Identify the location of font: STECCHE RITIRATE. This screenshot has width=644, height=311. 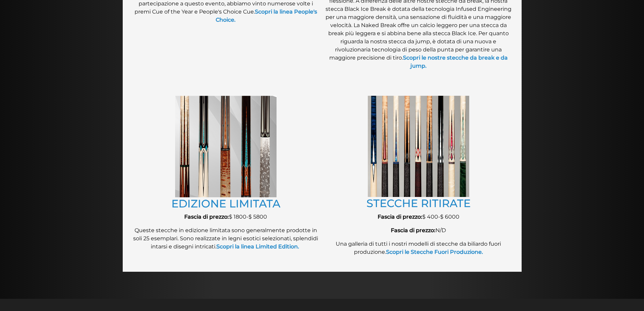
(419, 203).